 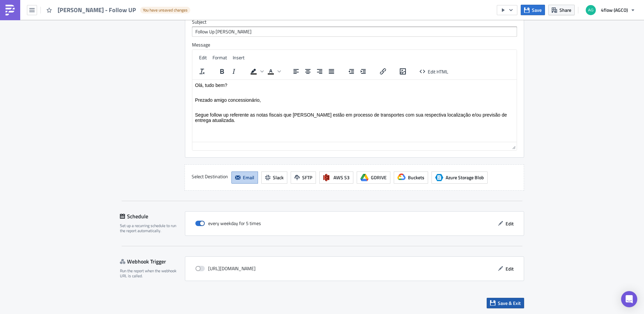 What do you see at coordinates (238, 57) in the screenshot?
I see `span: Insert` at bounding box center [238, 57].